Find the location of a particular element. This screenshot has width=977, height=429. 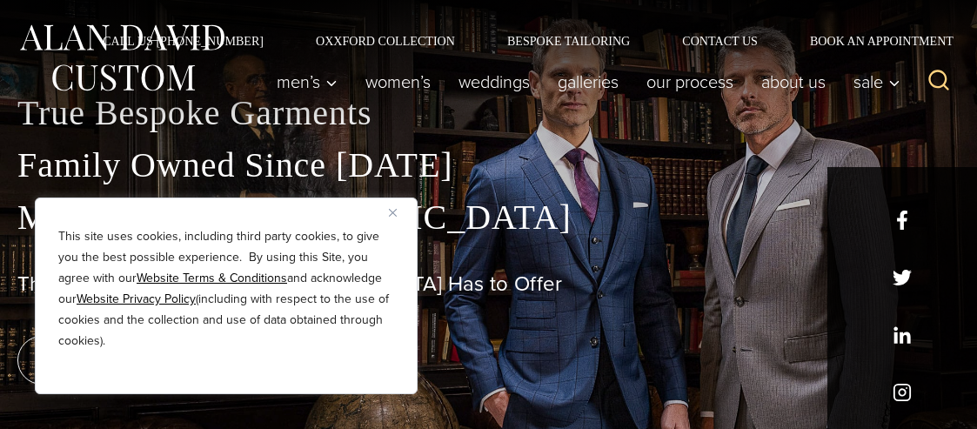

a: About Us is located at coordinates (794, 82).